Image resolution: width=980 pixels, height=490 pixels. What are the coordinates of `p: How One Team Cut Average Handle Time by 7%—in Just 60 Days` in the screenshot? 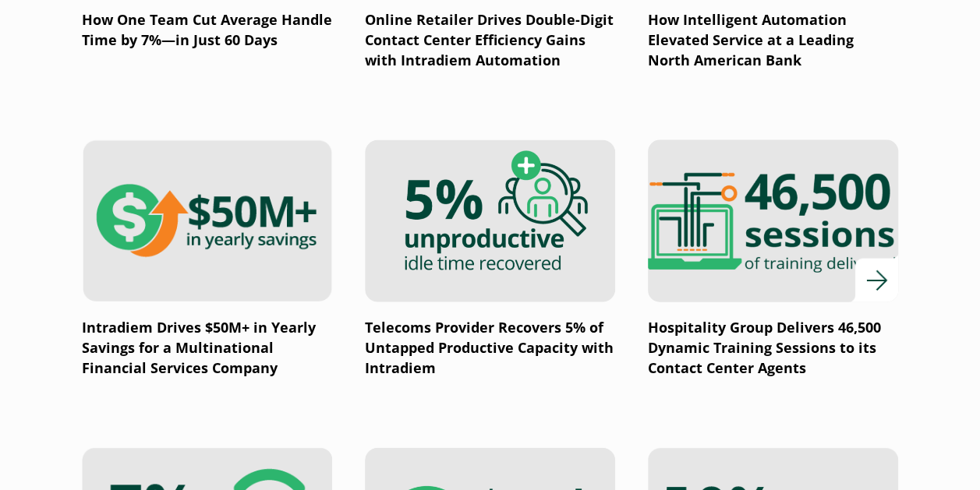 It's located at (207, 30).